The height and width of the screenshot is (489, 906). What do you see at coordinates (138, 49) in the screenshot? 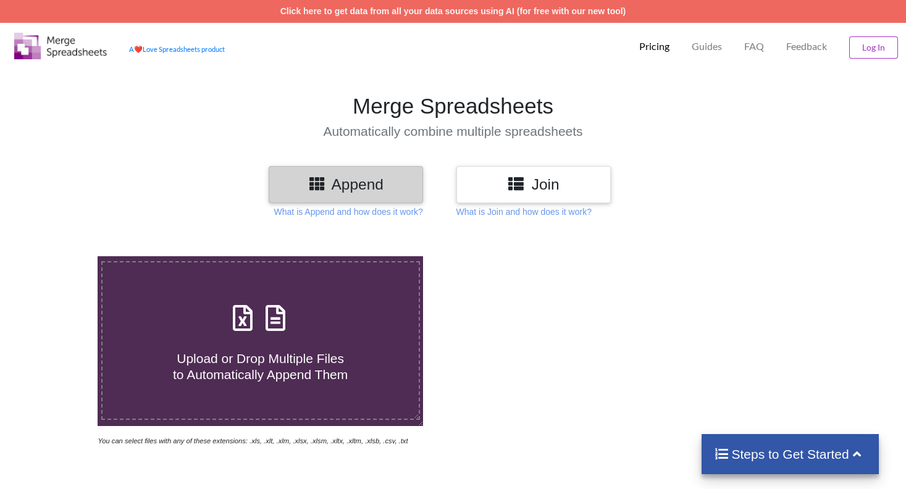
I see `span: heart` at bounding box center [138, 49].